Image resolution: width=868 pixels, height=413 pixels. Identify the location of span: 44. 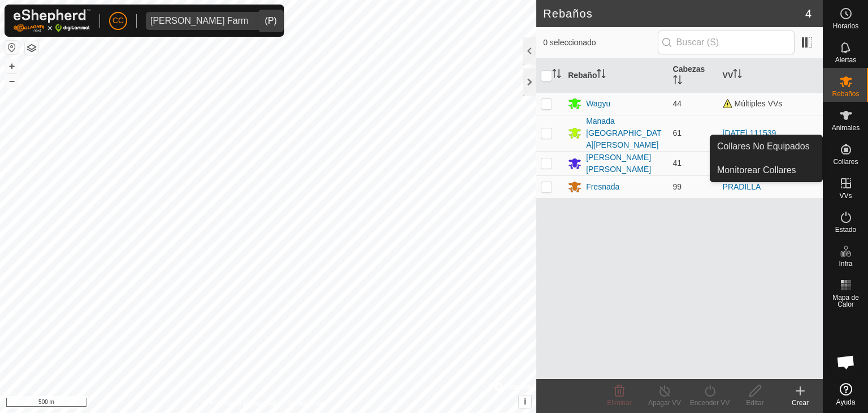
(677, 103).